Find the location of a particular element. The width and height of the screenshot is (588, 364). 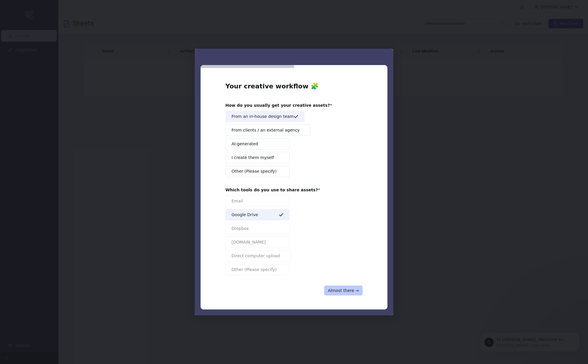

button: Dropbox is located at coordinates (258, 228).